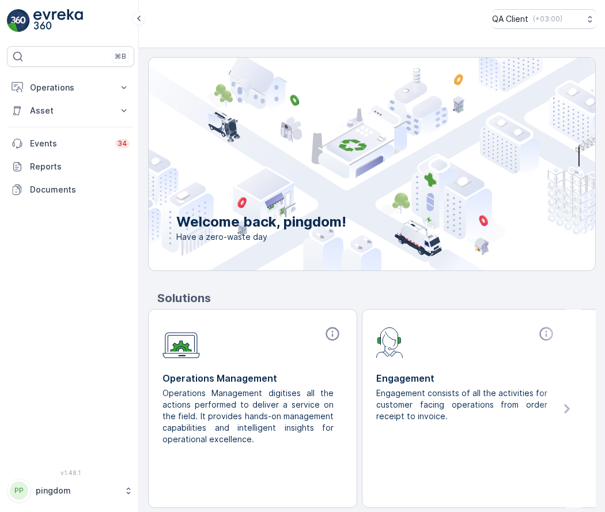  I want to click on p: Events, so click(69, 143).